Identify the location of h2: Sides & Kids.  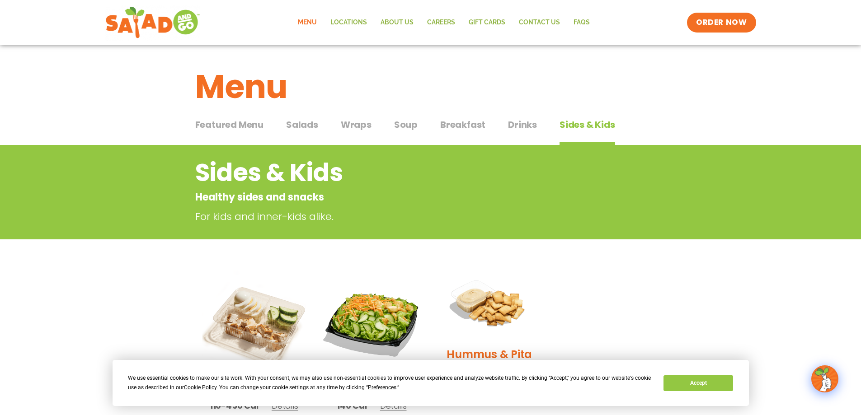
(394, 173).